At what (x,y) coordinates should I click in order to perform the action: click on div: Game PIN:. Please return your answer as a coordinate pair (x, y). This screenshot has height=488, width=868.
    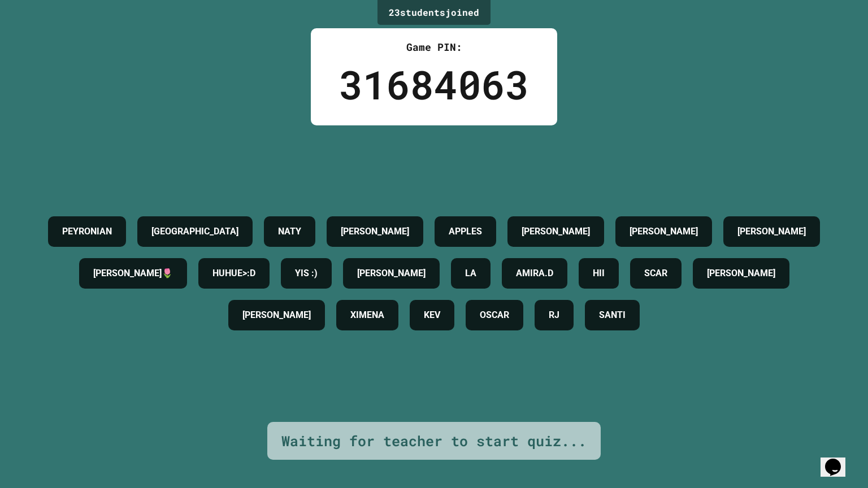
    Looking at the image, I should click on (434, 47).